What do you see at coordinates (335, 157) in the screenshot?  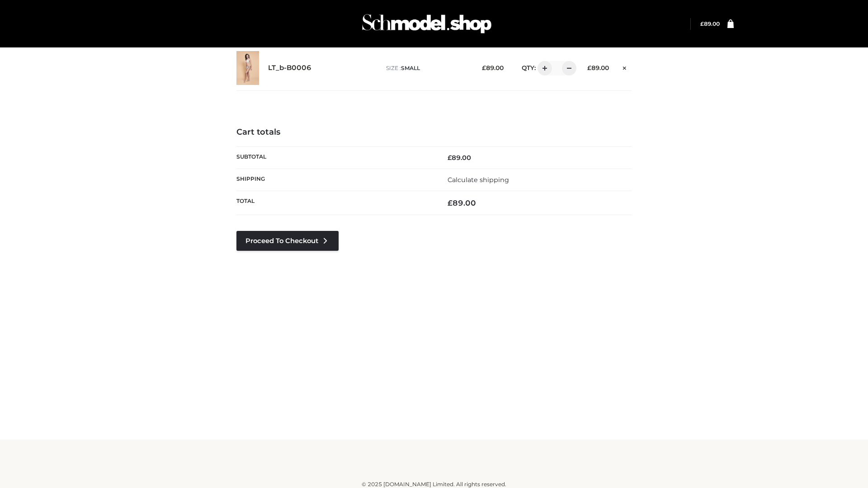 I see `th: Subtotal` at bounding box center [335, 157].